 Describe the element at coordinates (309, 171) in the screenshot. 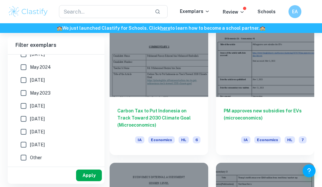

I see `button: Help and Feedback` at that location.